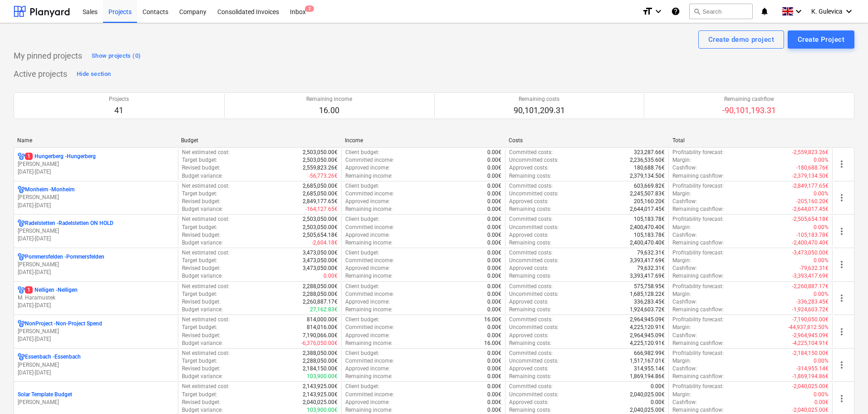 Image resolution: width=868 pixels, height=414 pixels. Describe the element at coordinates (45, 394) in the screenshot. I see `p: Solar Template Budget` at that location.